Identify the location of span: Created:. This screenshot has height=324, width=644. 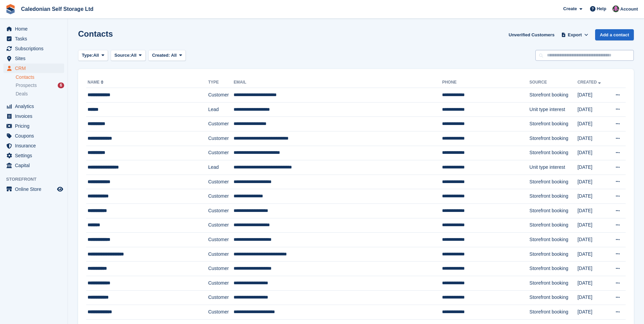
(161, 55).